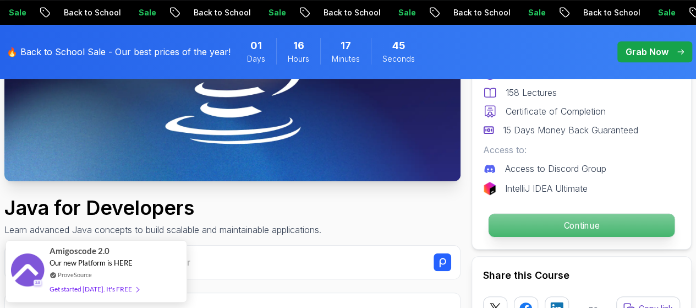 The height and width of the screenshot is (308, 696). Describe the element at coordinates (571, 130) in the screenshot. I see `p: 15 Days Money Back Guaranteed` at that location.